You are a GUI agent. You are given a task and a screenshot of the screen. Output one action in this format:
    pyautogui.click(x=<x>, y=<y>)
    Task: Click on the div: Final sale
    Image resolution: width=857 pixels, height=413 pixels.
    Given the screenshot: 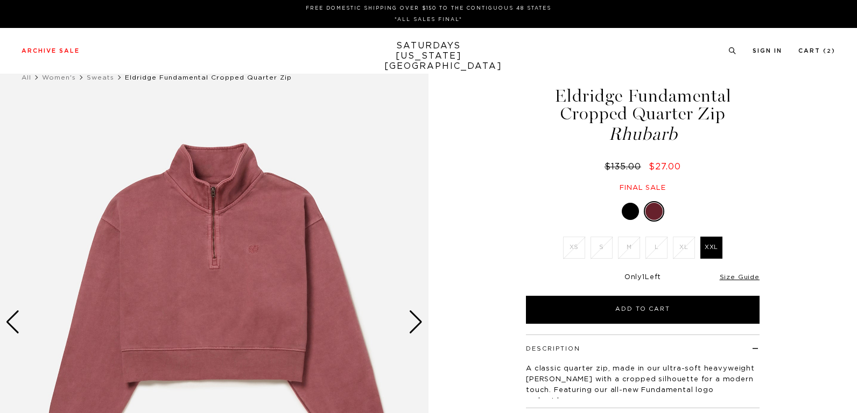 What is the action you would take?
    pyautogui.click(x=642, y=188)
    